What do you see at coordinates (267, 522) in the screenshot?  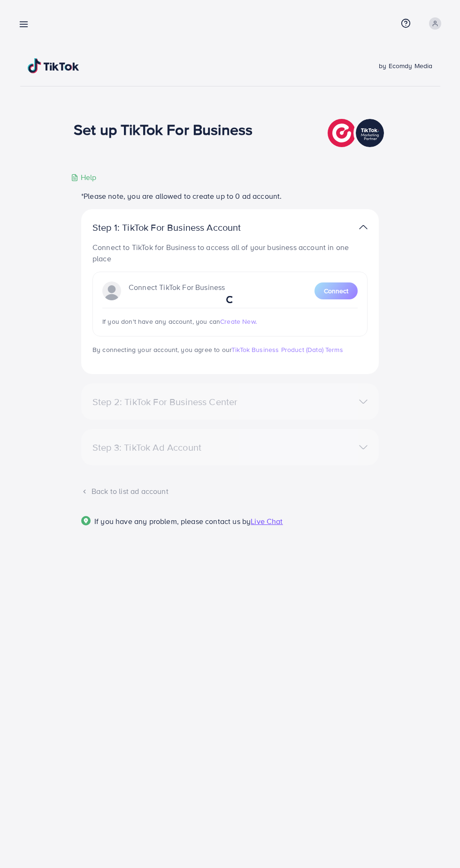 I see `span: Live Chat` at bounding box center [267, 522].